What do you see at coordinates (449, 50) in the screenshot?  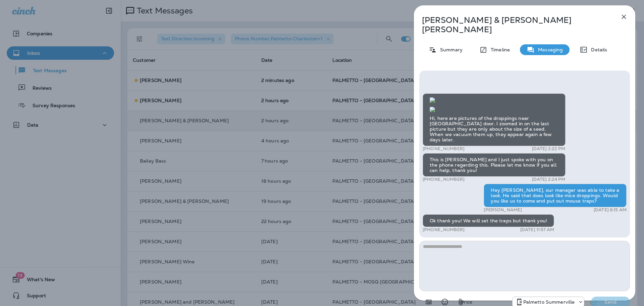 I see `p: Summary` at bounding box center [449, 50].